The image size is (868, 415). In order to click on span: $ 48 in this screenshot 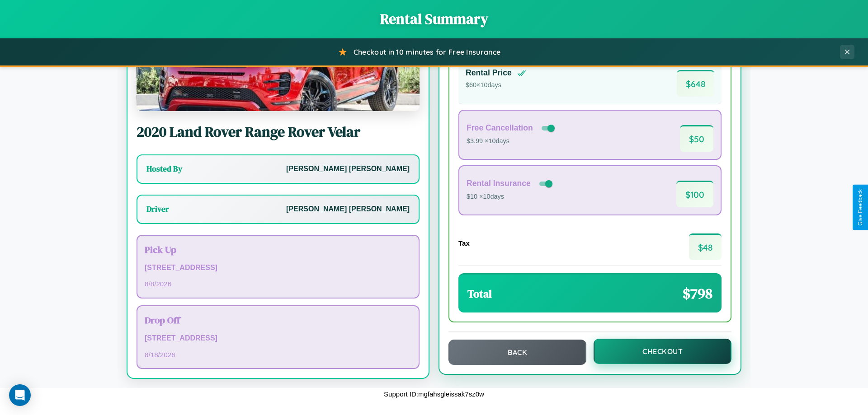, I will do `click(705, 246)`.